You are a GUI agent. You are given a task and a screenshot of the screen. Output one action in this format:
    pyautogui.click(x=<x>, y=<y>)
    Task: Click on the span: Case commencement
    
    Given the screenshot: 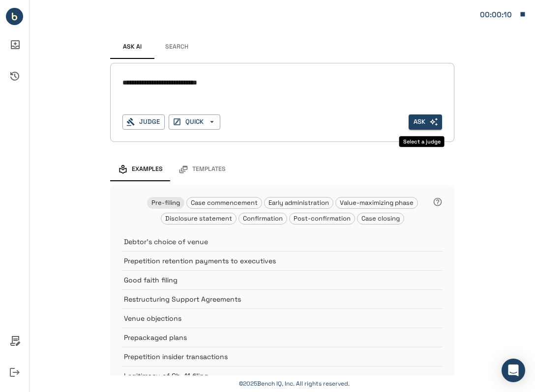 What is the action you would take?
    pyautogui.click(x=224, y=203)
    